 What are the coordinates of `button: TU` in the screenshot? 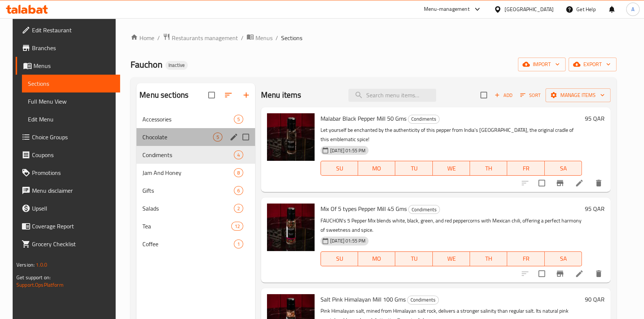 It's located at (414, 259).